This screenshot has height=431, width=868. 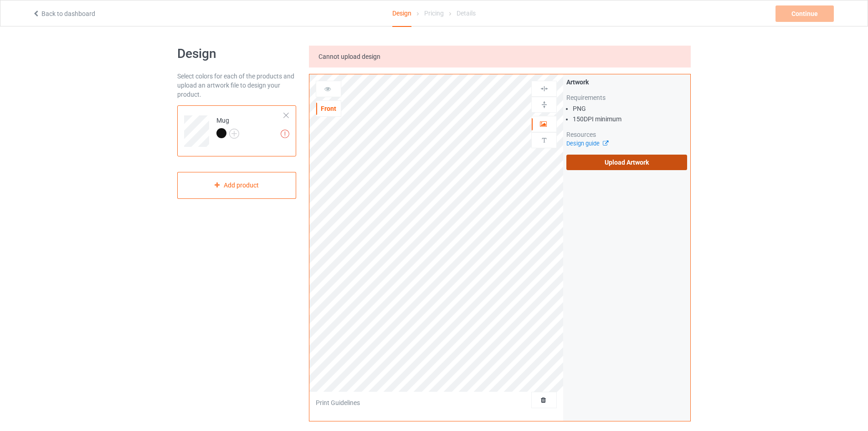 I want to click on div: Requirements, so click(x=626, y=97).